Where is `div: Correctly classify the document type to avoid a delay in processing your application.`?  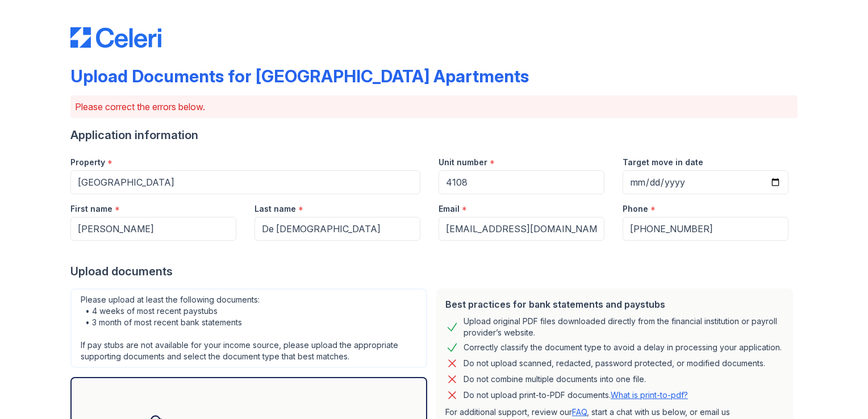
div: Correctly classify the document type to avoid a delay in processing your application. is located at coordinates (623, 347).